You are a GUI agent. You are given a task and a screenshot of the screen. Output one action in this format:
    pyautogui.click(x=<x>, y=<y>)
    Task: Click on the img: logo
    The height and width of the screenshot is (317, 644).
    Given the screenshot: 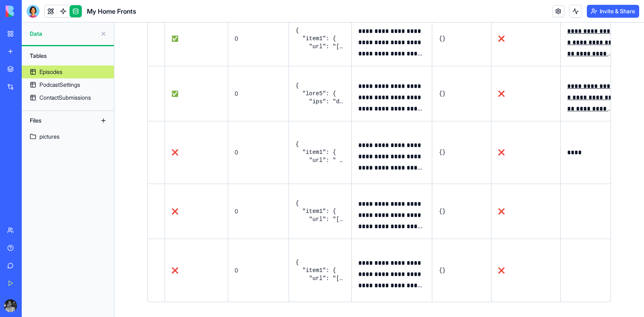 What is the action you would take?
    pyautogui.click(x=31, y=11)
    